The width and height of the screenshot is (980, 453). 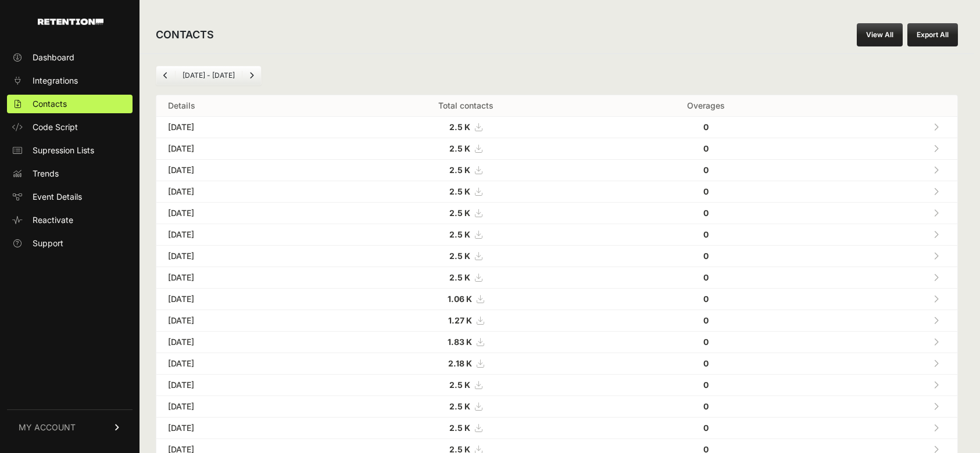 What do you see at coordinates (459, 363) in the screenshot?
I see `strong: 2.18 K` at bounding box center [459, 363].